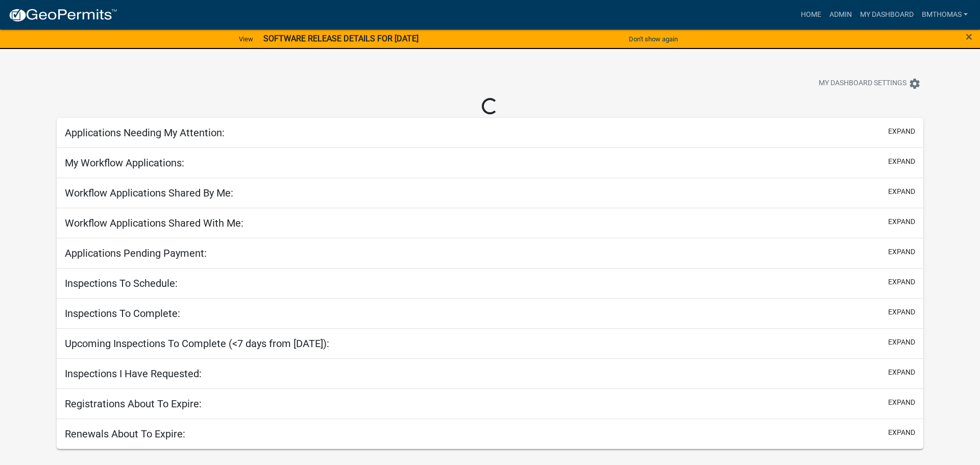 This screenshot has width=980, height=465. What do you see at coordinates (136, 253) in the screenshot?
I see `h5: Applications Pending Payment:` at bounding box center [136, 253].